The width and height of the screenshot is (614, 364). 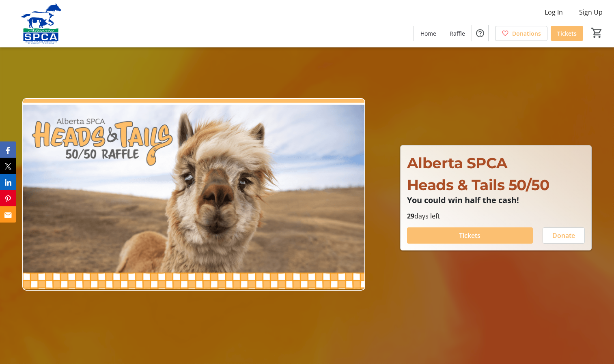 What do you see at coordinates (41, 24) in the screenshot?
I see `img: Alberta SPCA's Logo` at bounding box center [41, 24].